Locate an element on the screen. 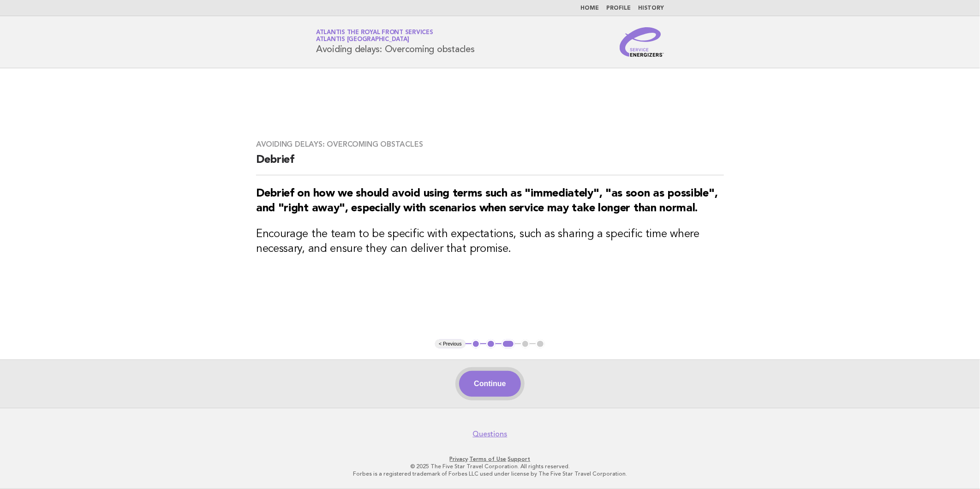 This screenshot has height=489, width=980. p: Forbes is a registered trademark of Forbes LLC used under license by The Five Star Travel Corpora... is located at coordinates (490, 474).